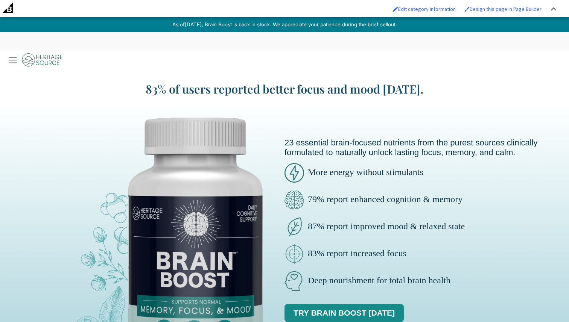 The height and width of the screenshot is (322, 569). What do you see at coordinates (294, 173) in the screenshot?
I see `img: brain-boost-energy.png` at bounding box center [294, 173].